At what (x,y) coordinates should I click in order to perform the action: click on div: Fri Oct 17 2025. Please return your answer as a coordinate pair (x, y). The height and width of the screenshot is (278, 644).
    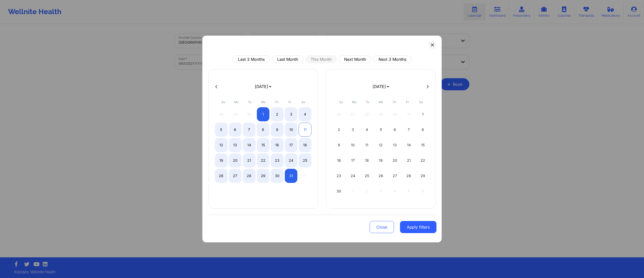
    Looking at the image, I should click on (291, 145).